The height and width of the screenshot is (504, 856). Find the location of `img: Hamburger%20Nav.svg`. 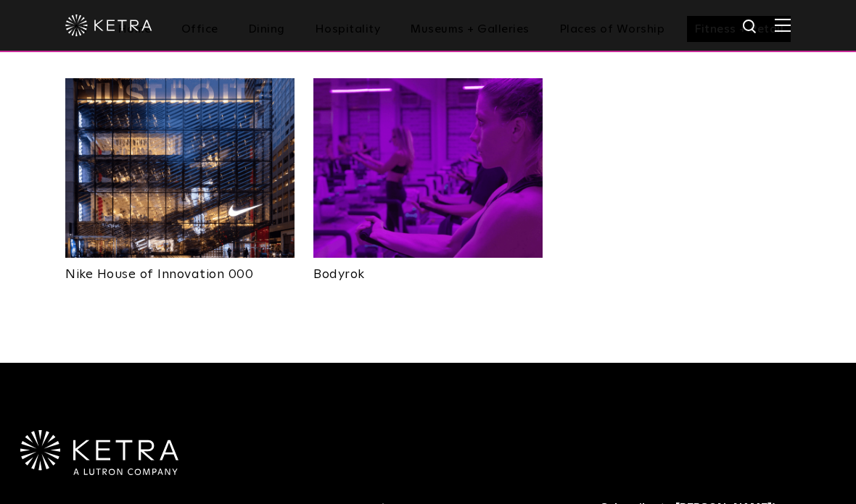

img: Hamburger%20Nav.svg is located at coordinates (783, 25).